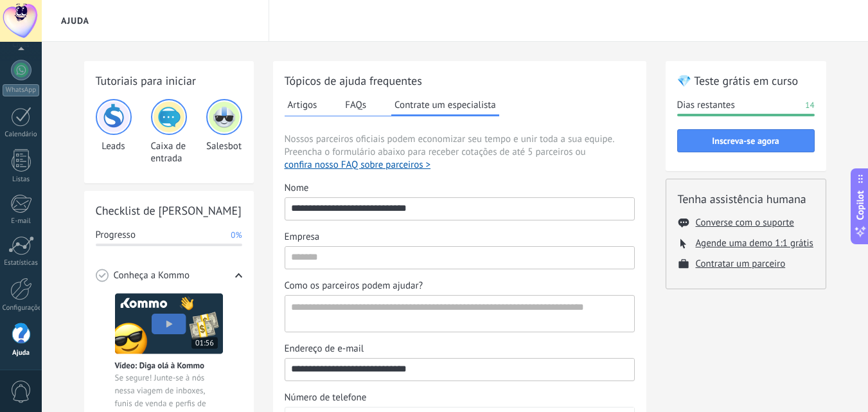  Describe the element at coordinates (746, 141) in the screenshot. I see `button: Inscreva-se agora` at that location.